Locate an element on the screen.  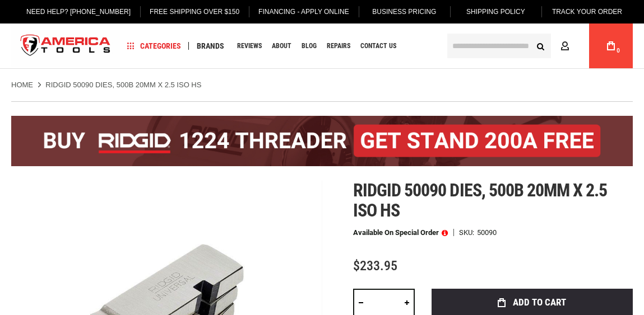
span: Add to Cart is located at coordinates (539, 302).